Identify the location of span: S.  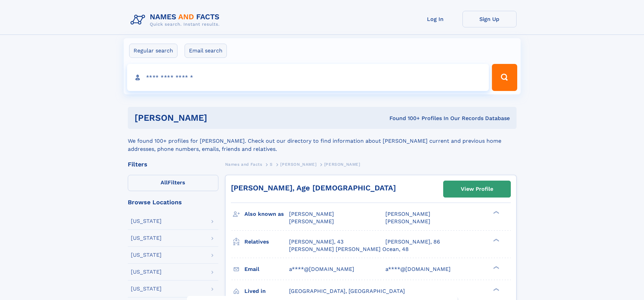
(271, 164).